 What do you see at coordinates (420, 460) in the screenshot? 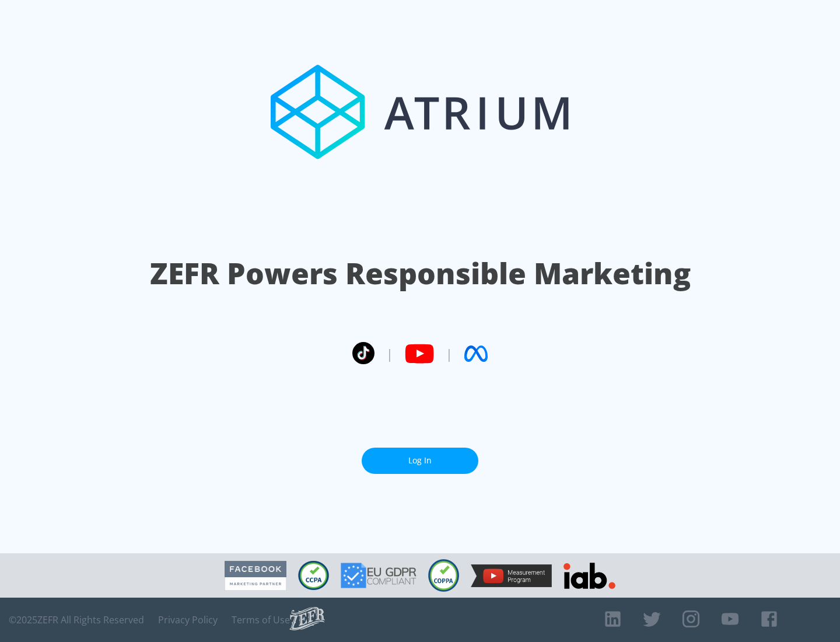
I see `a: Log In` at bounding box center [420, 460].